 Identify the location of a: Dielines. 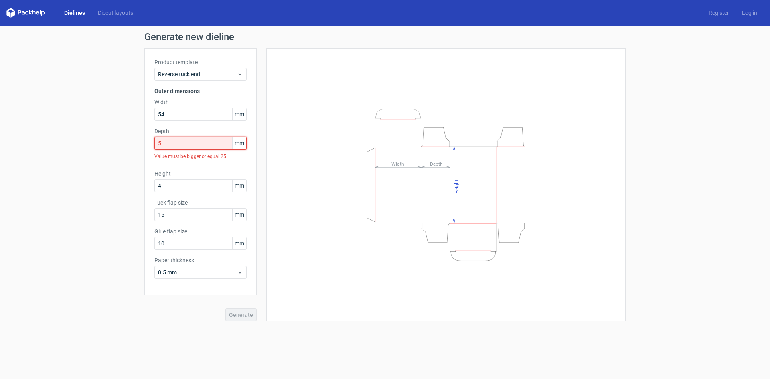
(75, 13).